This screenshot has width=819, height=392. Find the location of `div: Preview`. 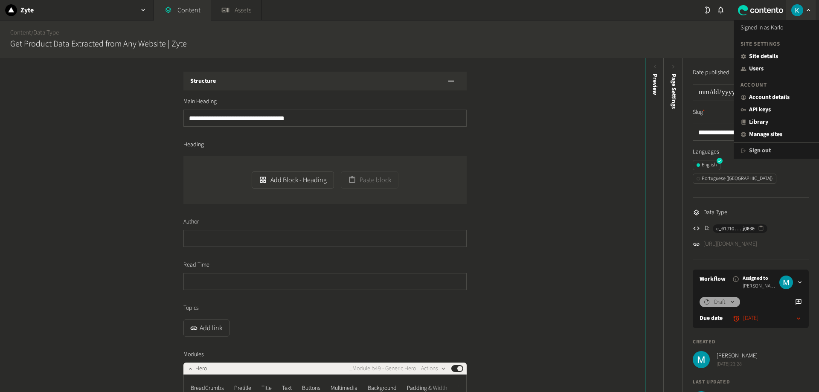

div: Preview is located at coordinates (655, 84).